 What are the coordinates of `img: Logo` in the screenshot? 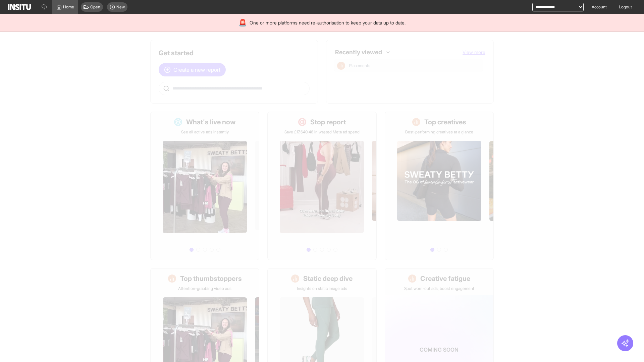 It's located at (20, 7).